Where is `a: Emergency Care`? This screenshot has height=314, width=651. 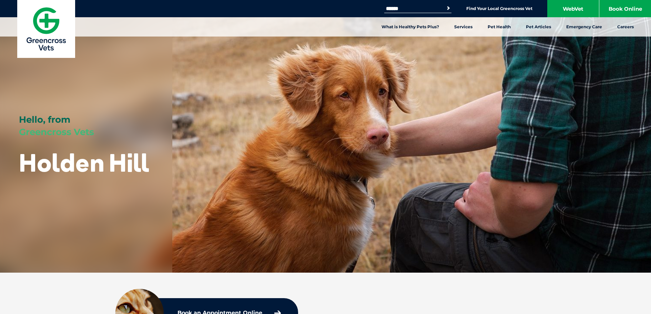
a: Emergency Care is located at coordinates (584, 27).